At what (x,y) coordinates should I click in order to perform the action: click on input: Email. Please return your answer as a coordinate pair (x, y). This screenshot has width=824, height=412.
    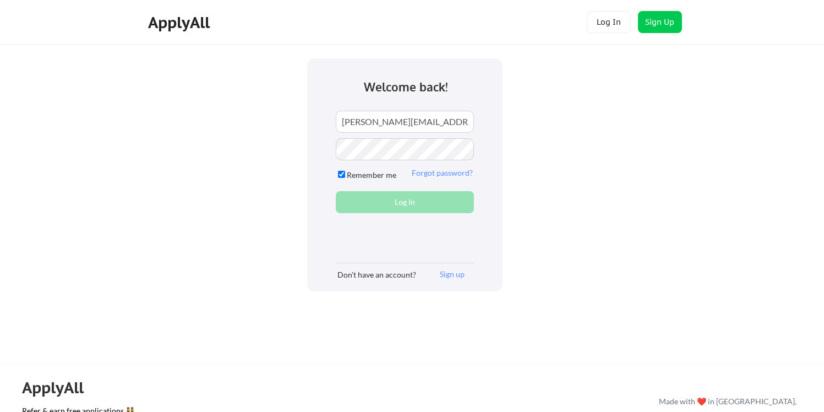
    Looking at the image, I should click on (405, 122).